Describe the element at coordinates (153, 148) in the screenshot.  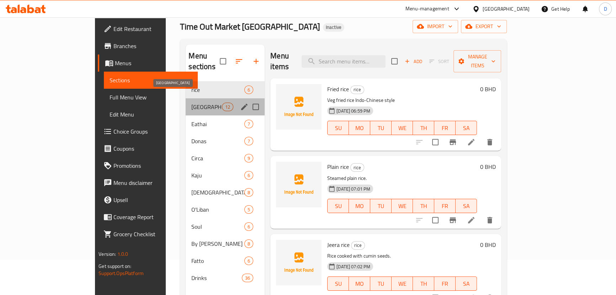
I see `span: Coupons` at that location.